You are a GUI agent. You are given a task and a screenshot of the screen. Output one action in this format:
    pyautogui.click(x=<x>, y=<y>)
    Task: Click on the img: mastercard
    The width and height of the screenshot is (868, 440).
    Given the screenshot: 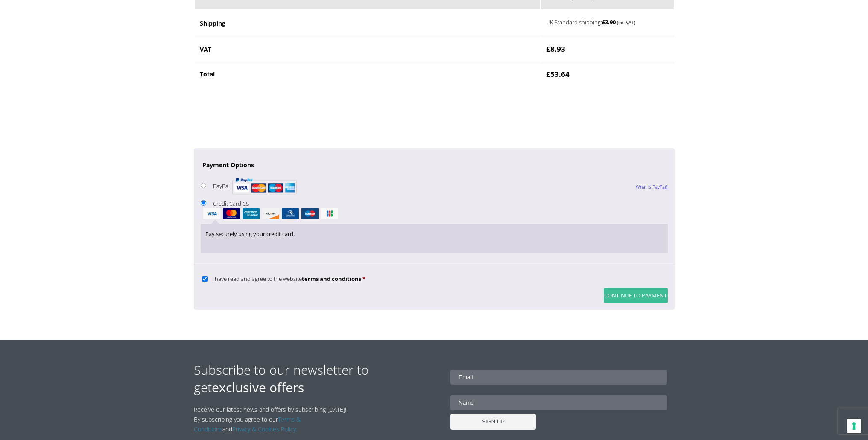 What is the action you would take?
    pyautogui.click(x=232, y=213)
    